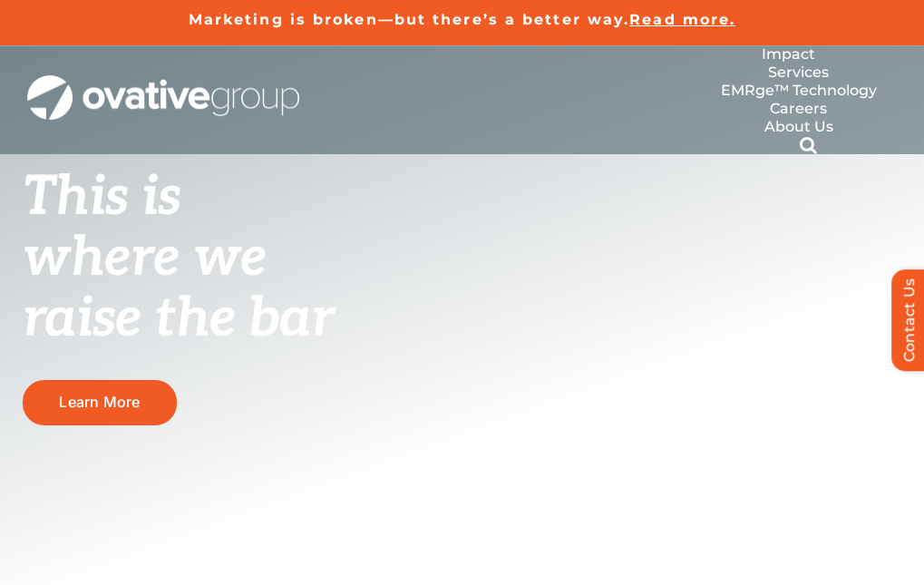 The image size is (924, 585). What do you see at coordinates (788, 54) in the screenshot?
I see `span: Impact` at bounding box center [788, 54].